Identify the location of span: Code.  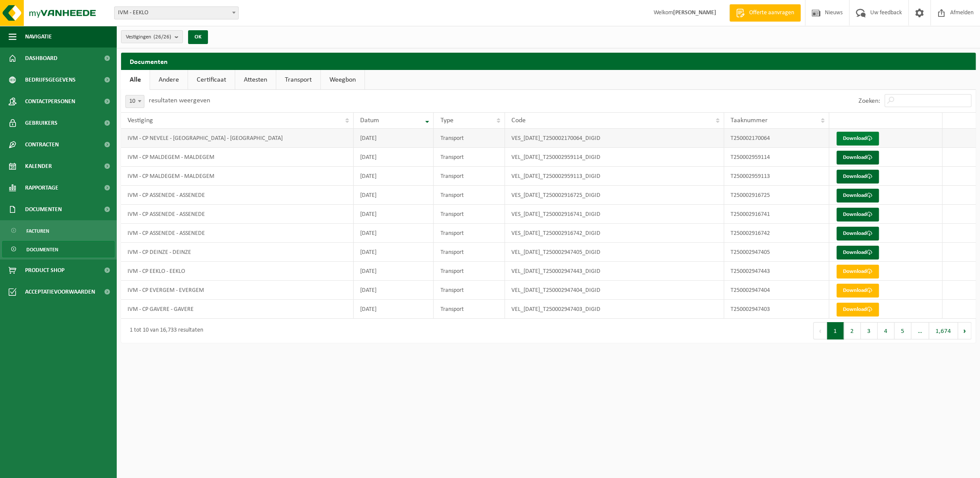
(518, 120).